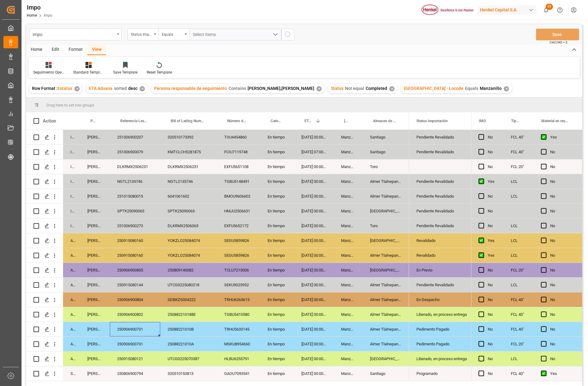 This screenshot has height=386, width=588. Describe the element at coordinates (238, 314) in the screenshot. I see `div: TGBU5410580` at that location.